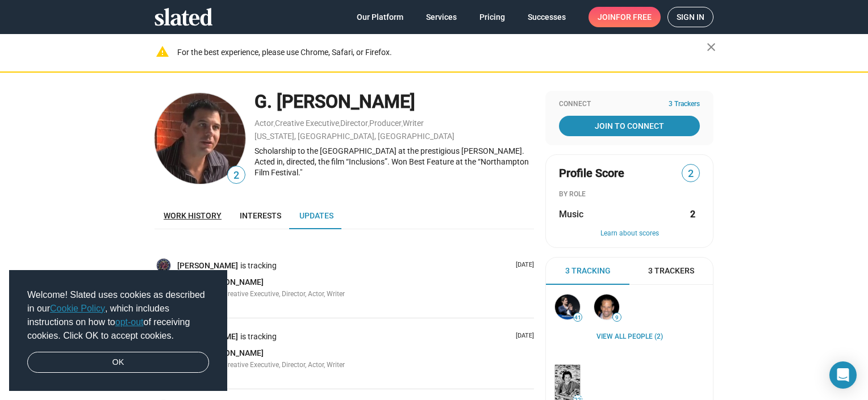 This screenshot has height=400, width=868. Describe the element at coordinates (571, 214) in the screenshot. I see `span: Music` at that location.